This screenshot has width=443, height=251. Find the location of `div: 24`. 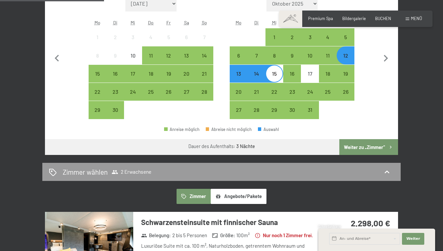

div: 24 is located at coordinates (310, 97).